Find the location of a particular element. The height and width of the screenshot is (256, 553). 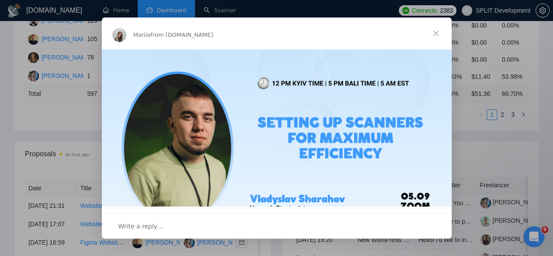

span: Close is located at coordinates (436, 33).